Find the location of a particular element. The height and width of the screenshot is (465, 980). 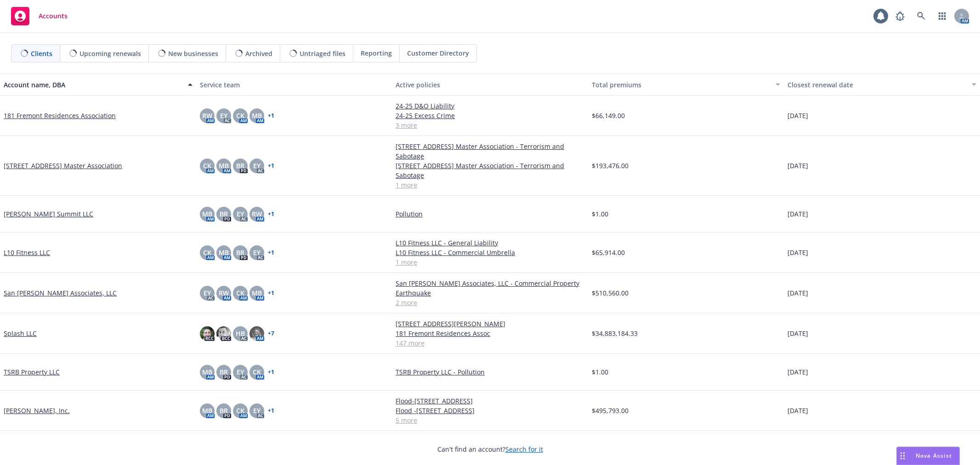

span: $193,476.00 is located at coordinates (610, 165).